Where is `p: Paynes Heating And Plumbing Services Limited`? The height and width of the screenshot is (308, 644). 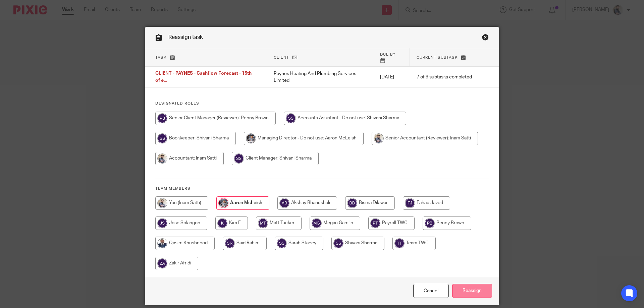 p: Paynes Heating And Plumbing Services Limited is located at coordinates (320, 77).